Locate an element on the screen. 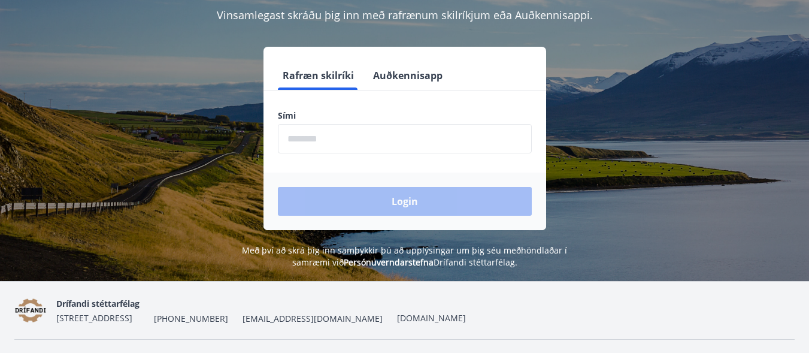  span: Drífandi stéttarfélag is located at coordinates (98, 303).